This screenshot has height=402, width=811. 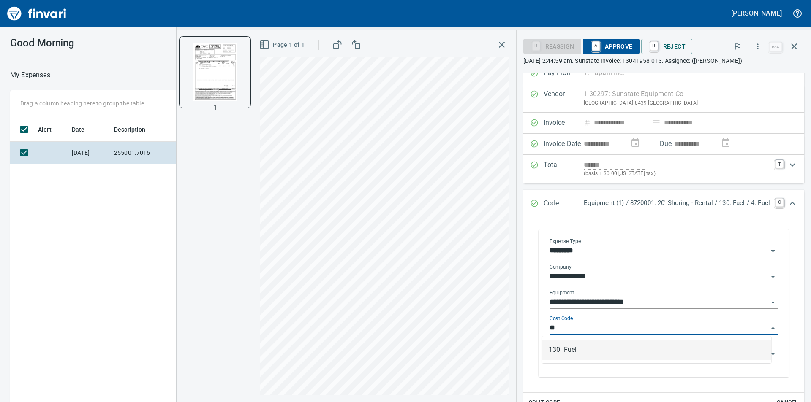 What do you see at coordinates (563, 204) in the screenshot?
I see `p: Code` at bounding box center [563, 204].